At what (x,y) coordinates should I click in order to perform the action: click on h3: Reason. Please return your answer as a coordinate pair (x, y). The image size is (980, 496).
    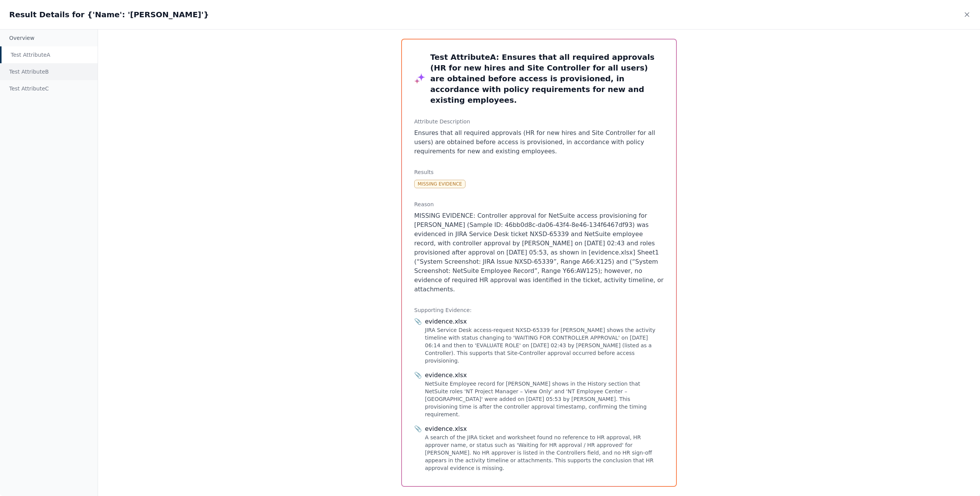
    Looking at the image, I should click on (539, 204).